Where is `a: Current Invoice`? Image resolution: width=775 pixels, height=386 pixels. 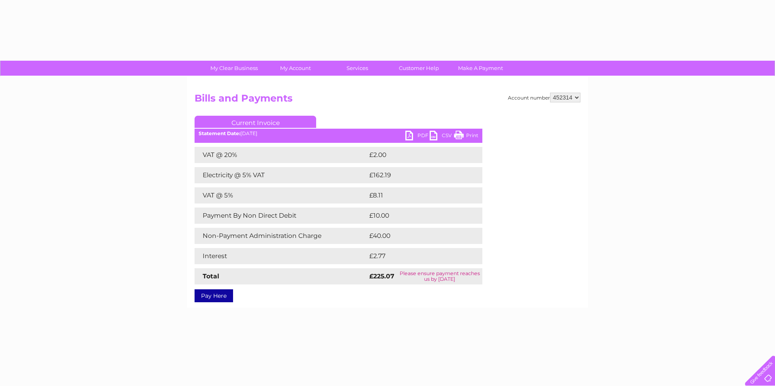
a: Current Invoice is located at coordinates (255, 122).